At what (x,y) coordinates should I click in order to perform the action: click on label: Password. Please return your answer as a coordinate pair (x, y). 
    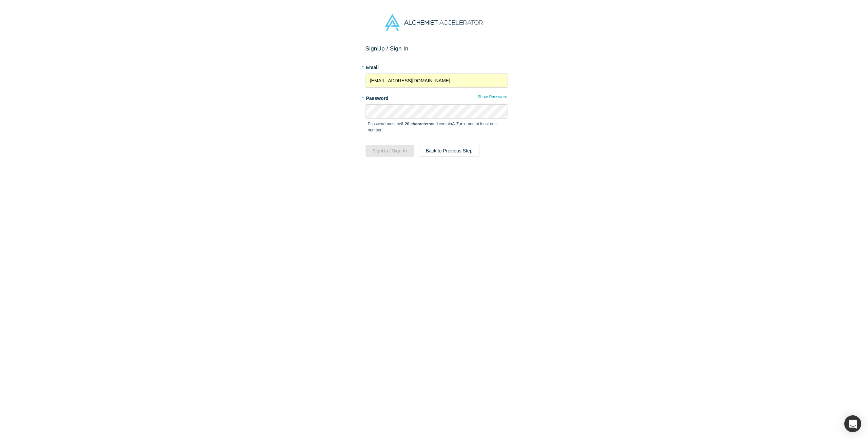
    Looking at the image, I should click on (437, 97).